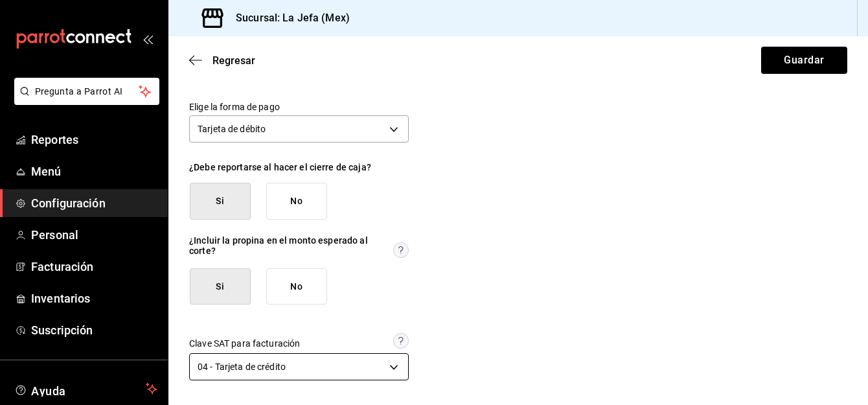 The height and width of the screenshot is (405, 868). I want to click on span: Suscripción, so click(94, 330).